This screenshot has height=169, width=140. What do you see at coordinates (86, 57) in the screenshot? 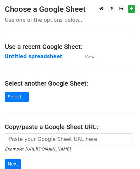
I see `a: View` at bounding box center [86, 57].